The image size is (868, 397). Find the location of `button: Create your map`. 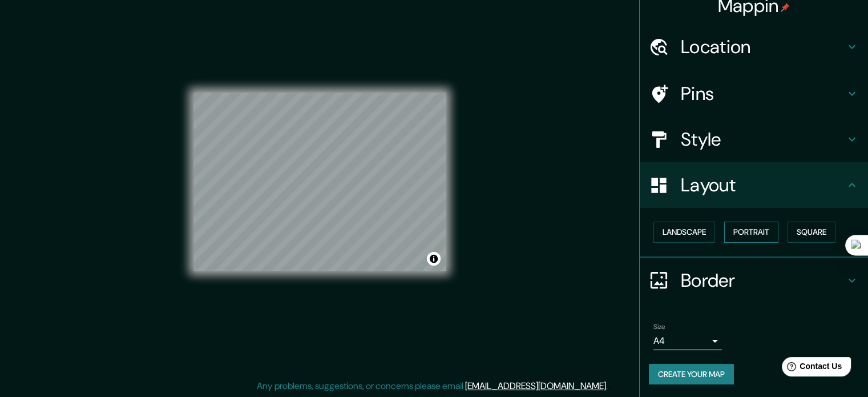

button: Create your map is located at coordinates (691, 374).